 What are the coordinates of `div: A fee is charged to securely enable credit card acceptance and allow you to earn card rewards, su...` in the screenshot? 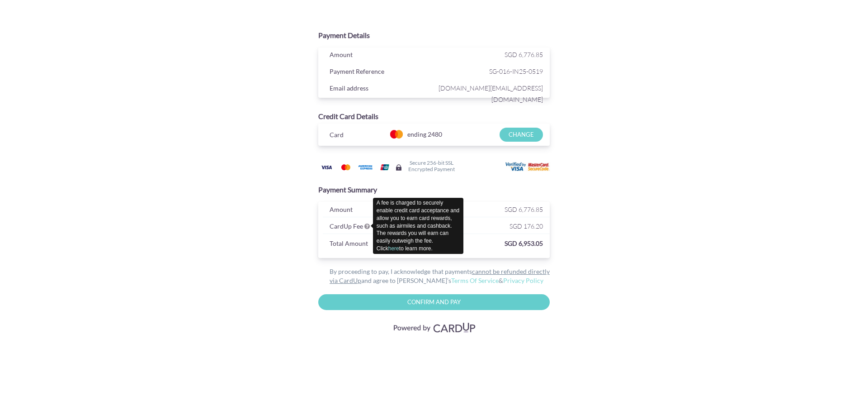 It's located at (418, 226).